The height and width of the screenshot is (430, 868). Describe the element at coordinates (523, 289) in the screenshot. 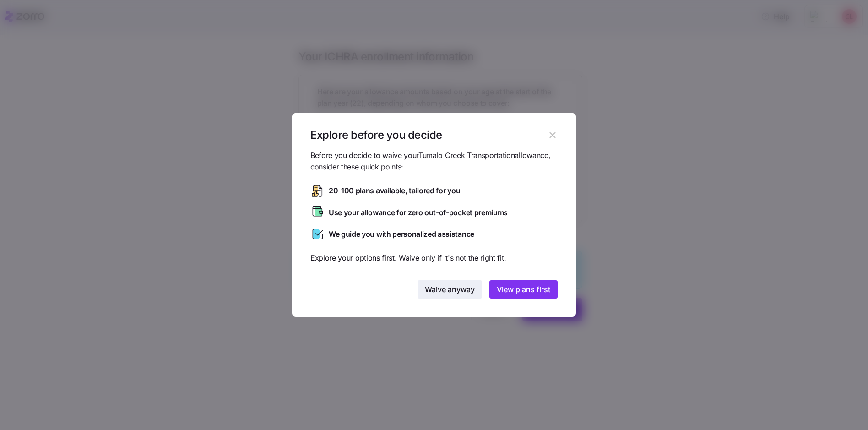

I see `span: View plans first` at that location.